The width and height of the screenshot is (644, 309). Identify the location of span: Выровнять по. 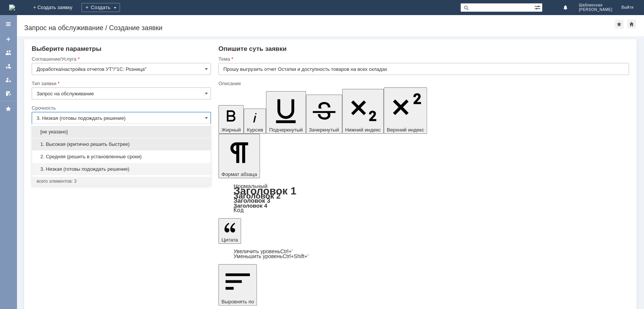
(238, 301).